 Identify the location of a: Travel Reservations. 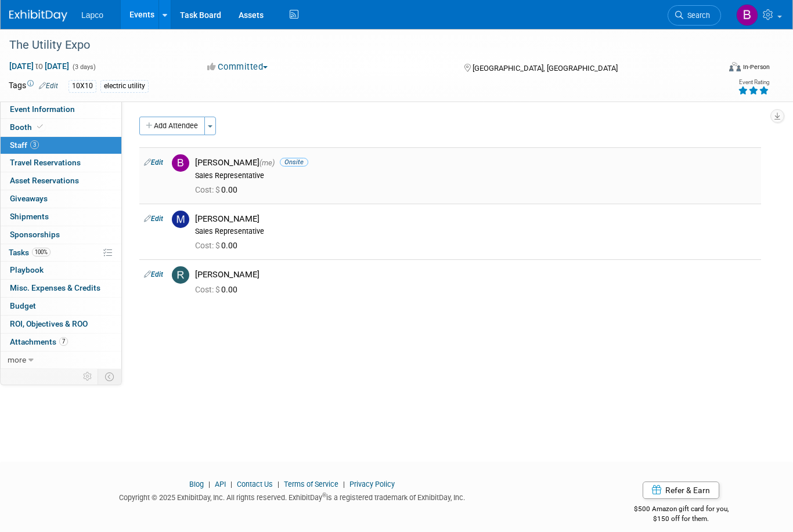
(61, 163).